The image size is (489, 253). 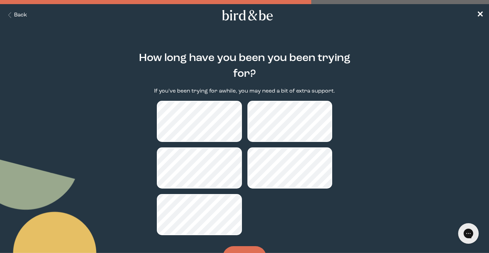 I want to click on button: Open gorgias live chat, so click(x=14, y=13).